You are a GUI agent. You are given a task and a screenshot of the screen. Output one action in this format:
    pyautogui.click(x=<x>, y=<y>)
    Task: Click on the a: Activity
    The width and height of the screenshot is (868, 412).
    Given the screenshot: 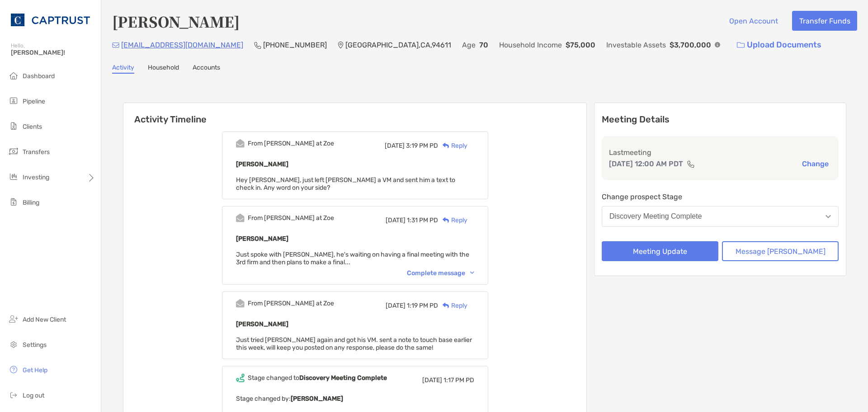 What is the action you would take?
    pyautogui.click(x=123, y=69)
    